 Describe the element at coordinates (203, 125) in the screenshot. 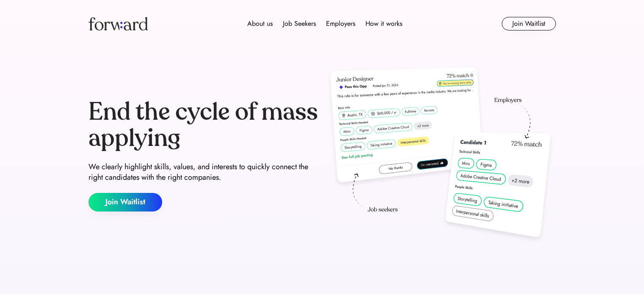

I see `div: End the cycle of mass applying` at that location.